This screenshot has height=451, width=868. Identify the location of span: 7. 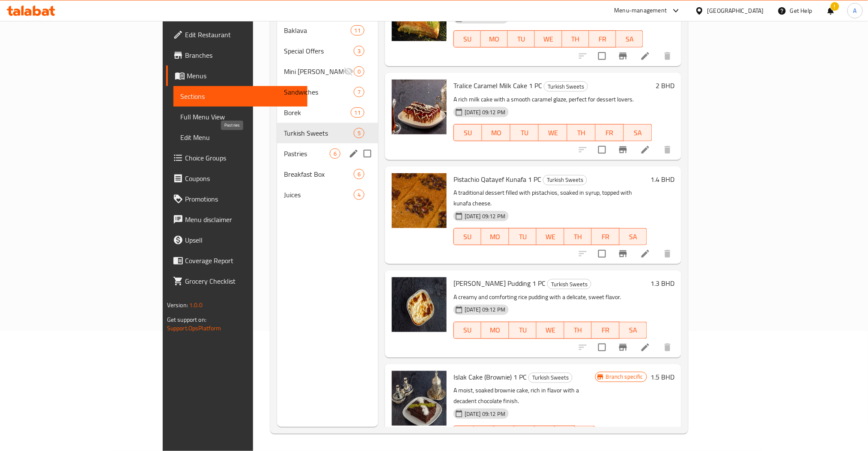
(359, 92).